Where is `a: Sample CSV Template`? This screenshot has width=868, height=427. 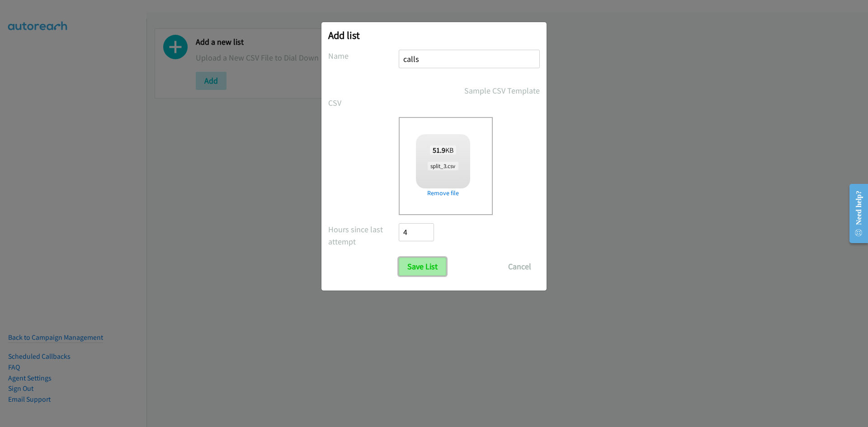
a: Sample CSV Template is located at coordinates (502, 91).